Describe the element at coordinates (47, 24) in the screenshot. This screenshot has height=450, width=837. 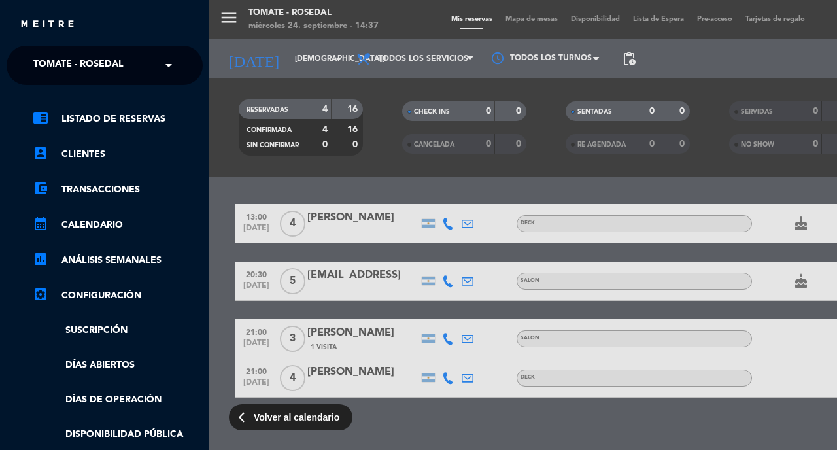
I see `img: MEITRE` at that location.